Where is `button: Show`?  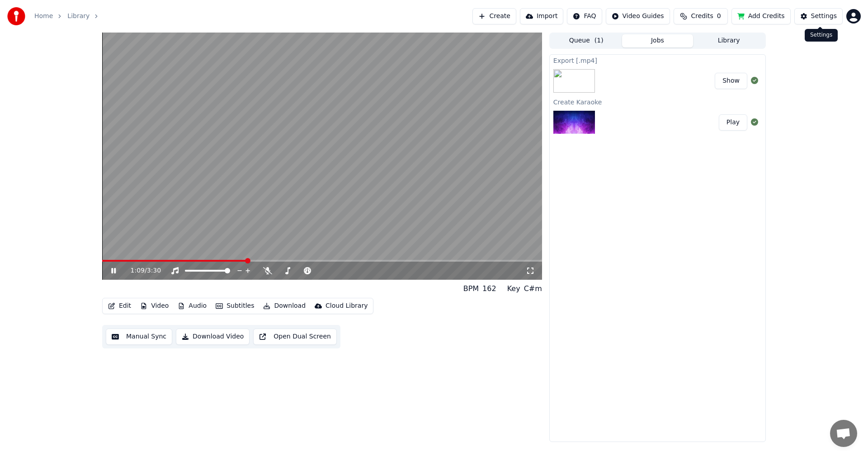 button: Show is located at coordinates (731, 81).